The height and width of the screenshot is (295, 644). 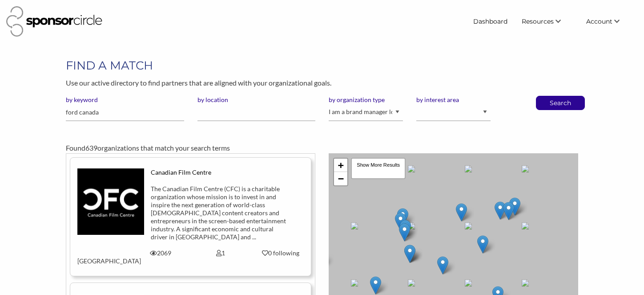 What do you see at coordinates (378, 168) in the screenshot?
I see `div: Show More Results` at bounding box center [378, 168].